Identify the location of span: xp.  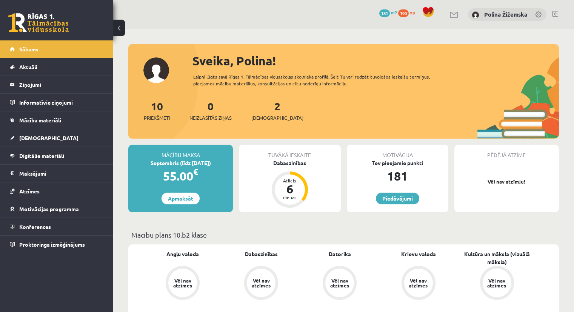
(412, 12).